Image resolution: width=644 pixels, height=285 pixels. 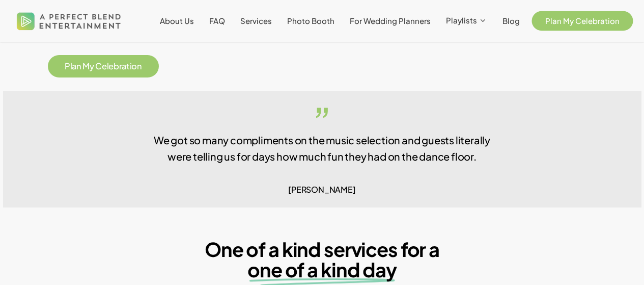 What do you see at coordinates (256, 21) in the screenshot?
I see `a: Services` at bounding box center [256, 21].